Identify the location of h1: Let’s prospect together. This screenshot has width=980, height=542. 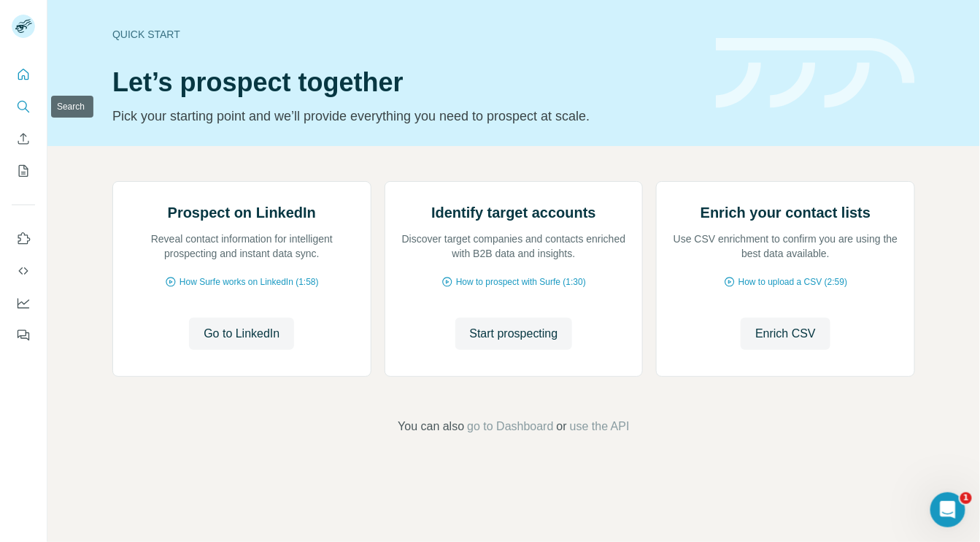
(405, 83).